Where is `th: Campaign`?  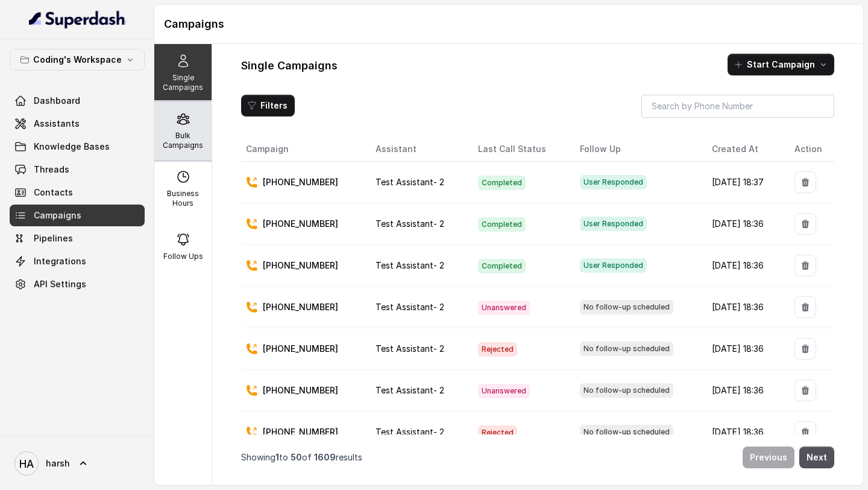
th: Campaign is located at coordinates (303, 149).